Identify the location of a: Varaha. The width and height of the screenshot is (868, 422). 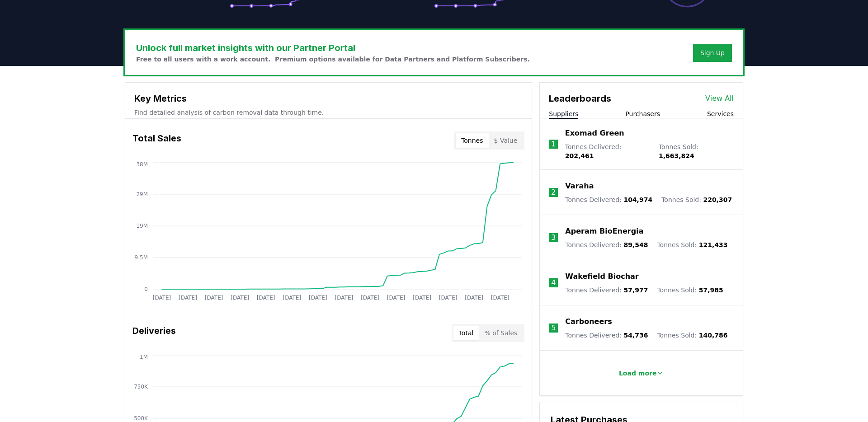
(579, 186).